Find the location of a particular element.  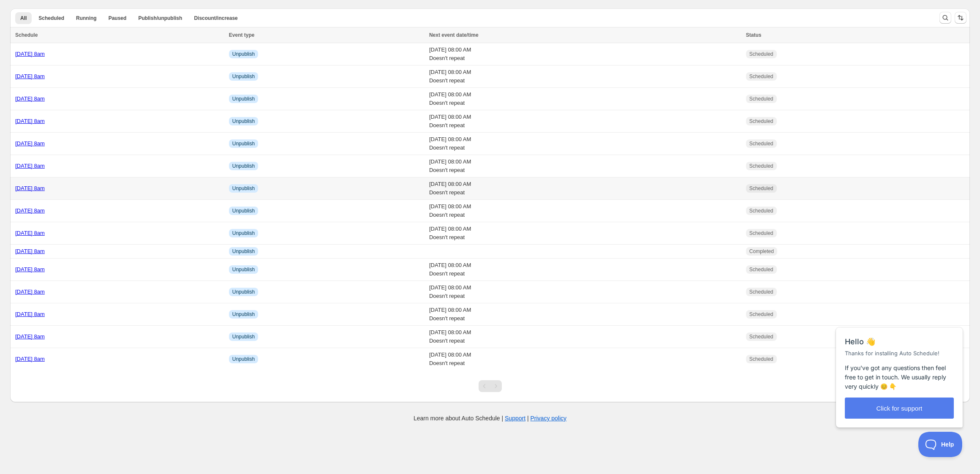

a: Support is located at coordinates (515, 418).